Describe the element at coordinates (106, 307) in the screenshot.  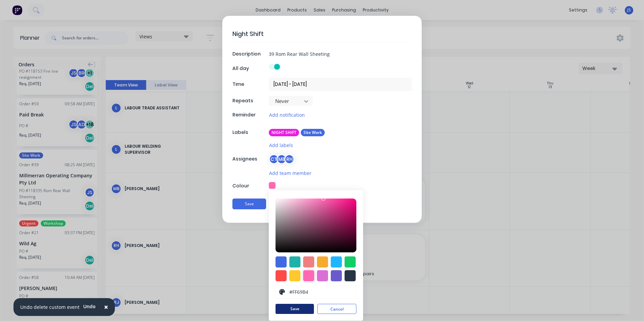
I see `button: Close` at that location.